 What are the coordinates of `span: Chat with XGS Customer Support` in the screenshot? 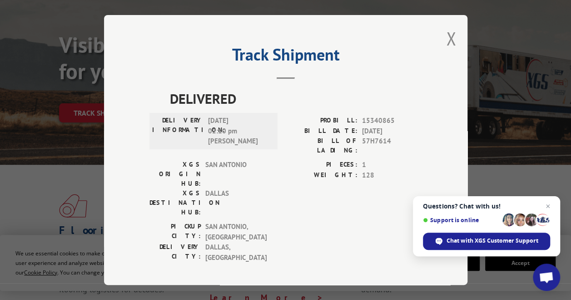 It's located at (493, 240).